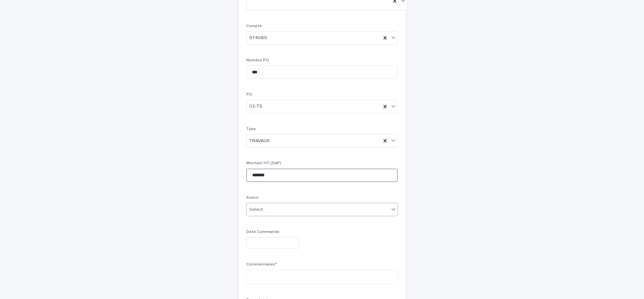 The image size is (644, 299). What do you see at coordinates (252, 198) in the screenshot?
I see `span: Statut` at bounding box center [252, 198].